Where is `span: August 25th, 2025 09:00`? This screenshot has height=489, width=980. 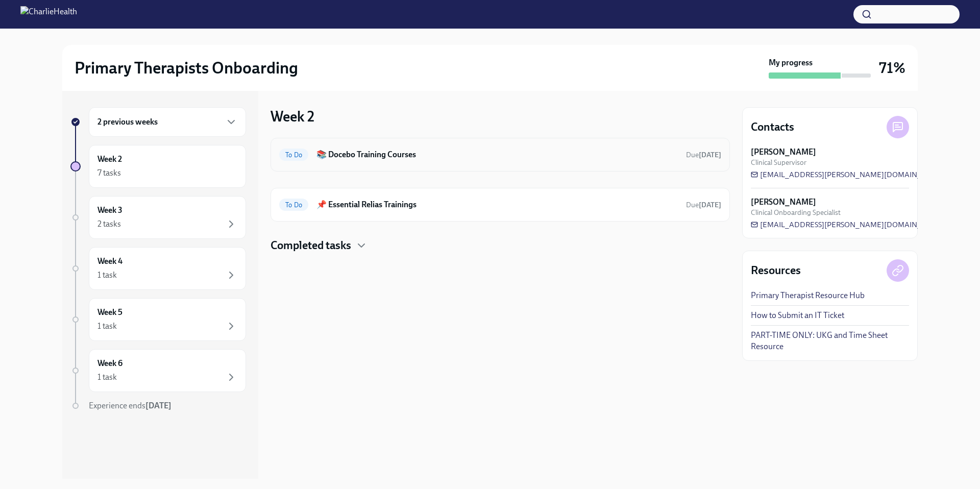
span: August 25th, 2025 09:00 is located at coordinates (703, 205).